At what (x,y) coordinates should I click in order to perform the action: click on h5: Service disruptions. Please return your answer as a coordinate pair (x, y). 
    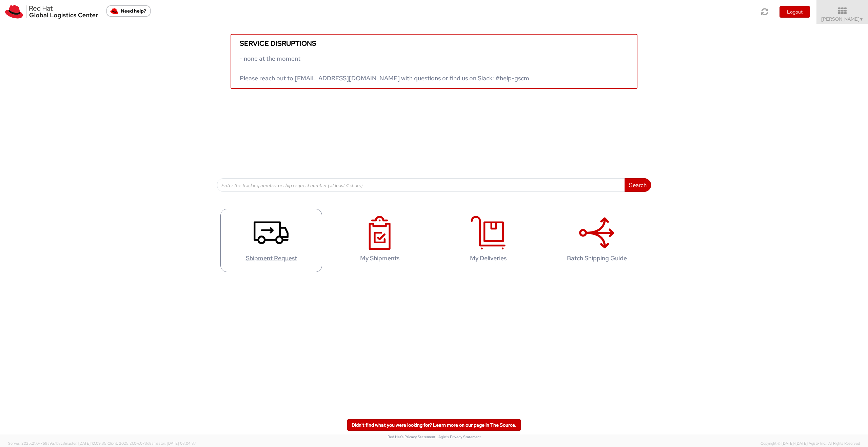
    Looking at the image, I should click on (434, 44).